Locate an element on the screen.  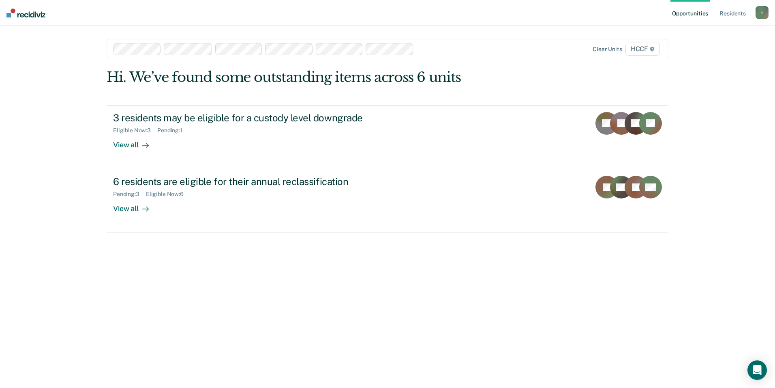
div: Eligible Now : 6 is located at coordinates (168, 194).